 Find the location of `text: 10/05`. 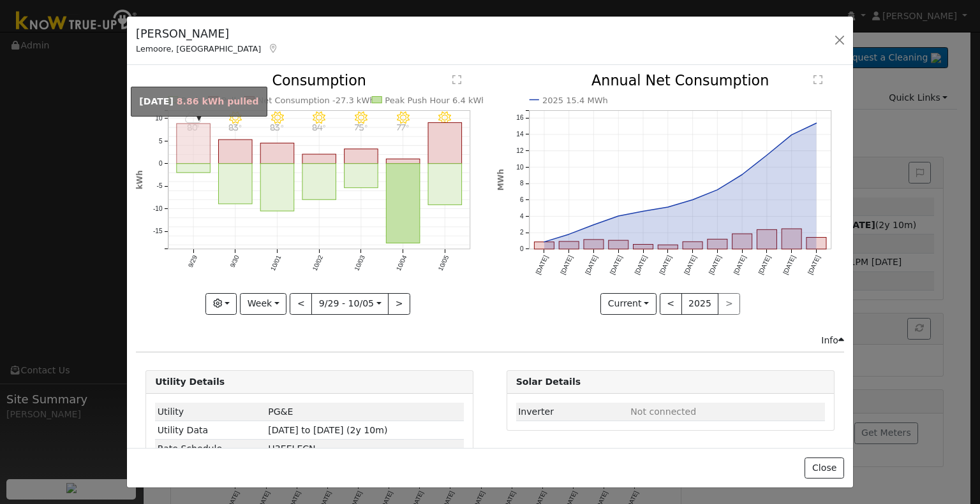

text: 10/05 is located at coordinates (443, 263).